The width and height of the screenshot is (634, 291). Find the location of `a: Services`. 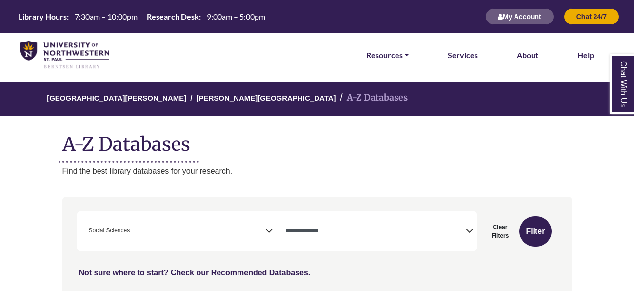

a: Services is located at coordinates (463, 55).